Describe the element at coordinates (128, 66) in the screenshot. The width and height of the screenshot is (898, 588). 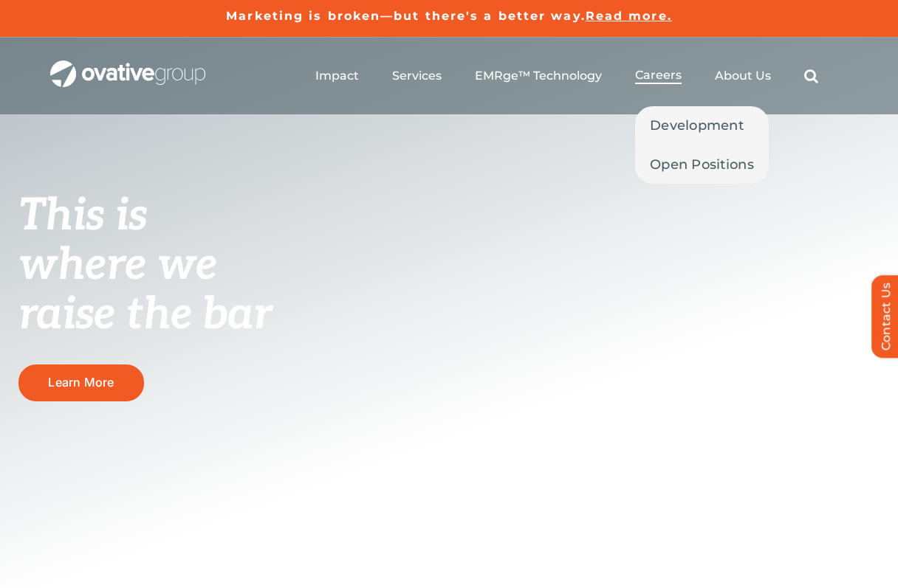
I see `a: OG_Full_horizontal_WHT` at that location.